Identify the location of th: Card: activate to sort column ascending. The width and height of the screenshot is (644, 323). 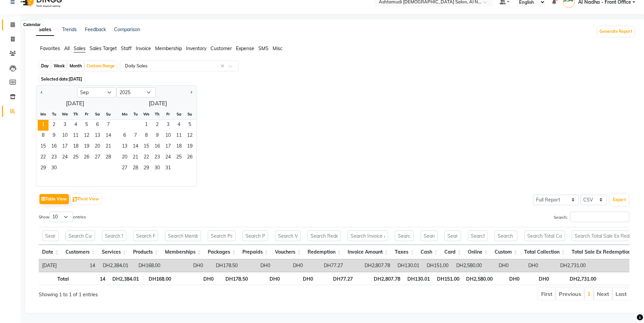
(452, 252).